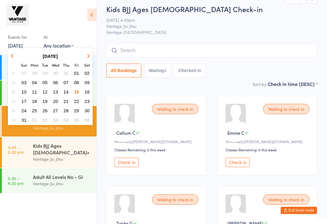 This screenshot has height=224, width=327. I want to click on button: Exit kiosk mode, so click(299, 211).